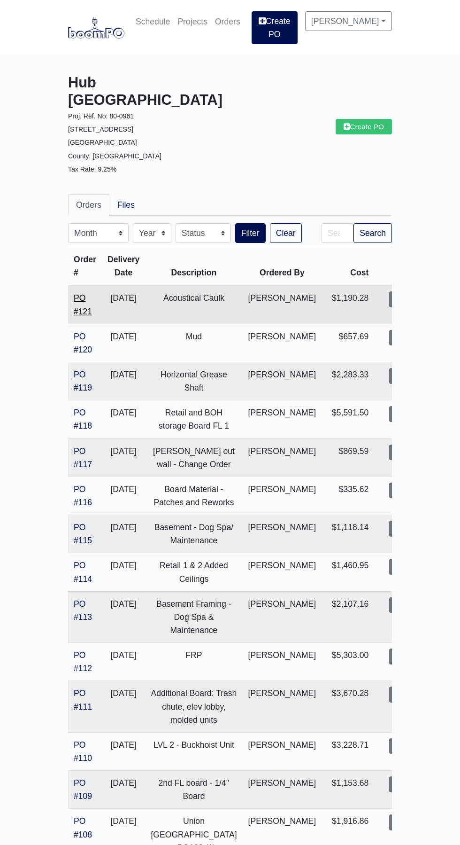 The image size is (460, 845). Describe the element at coordinates (83, 827) in the screenshot. I see `a: PO #108` at that location.